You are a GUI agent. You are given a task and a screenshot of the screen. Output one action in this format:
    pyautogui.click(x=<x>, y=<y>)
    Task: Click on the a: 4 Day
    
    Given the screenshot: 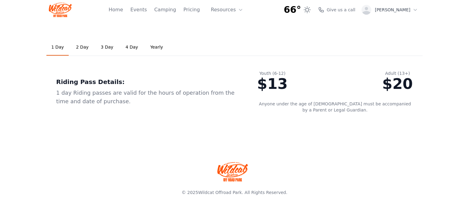 What is the action you would take?
    pyautogui.click(x=132, y=47)
    